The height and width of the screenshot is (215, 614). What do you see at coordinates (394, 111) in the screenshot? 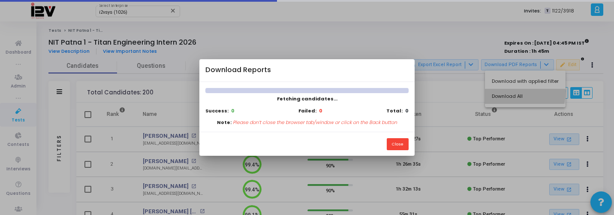
I see `b: Total:` at bounding box center [394, 111].